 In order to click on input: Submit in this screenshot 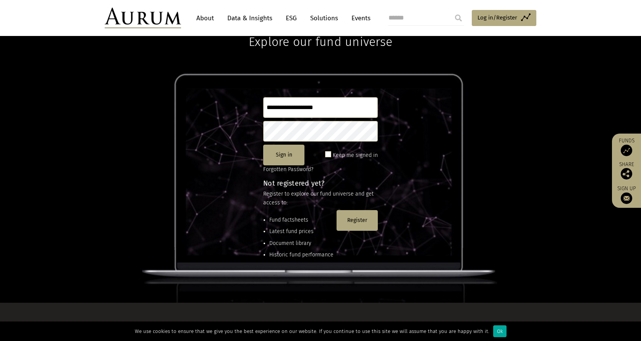, I will do `click(459, 18)`.